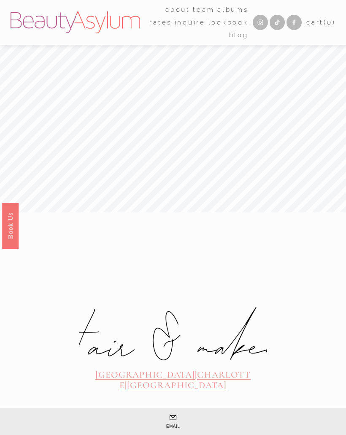  I want to click on a: Facebook, so click(294, 22).